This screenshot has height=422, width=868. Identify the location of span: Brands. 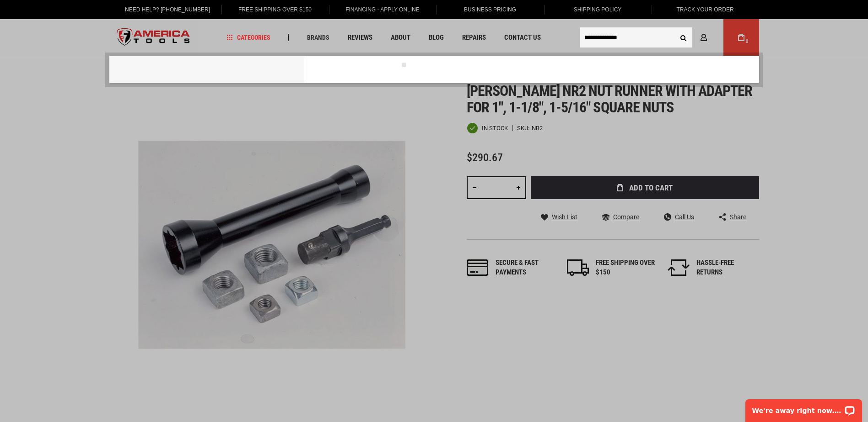
(318, 38).